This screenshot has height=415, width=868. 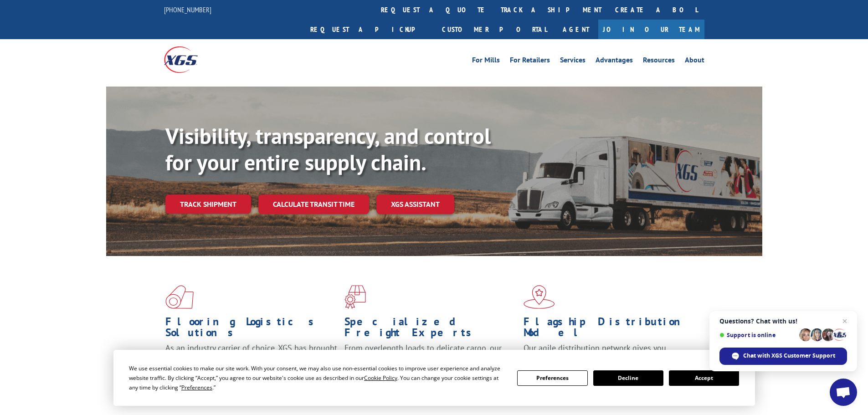 What do you see at coordinates (431, 363) in the screenshot?
I see `p: From overlength loads to delicate cargo, our experienced staff knows the best way to move your fr...` at bounding box center [431, 363].